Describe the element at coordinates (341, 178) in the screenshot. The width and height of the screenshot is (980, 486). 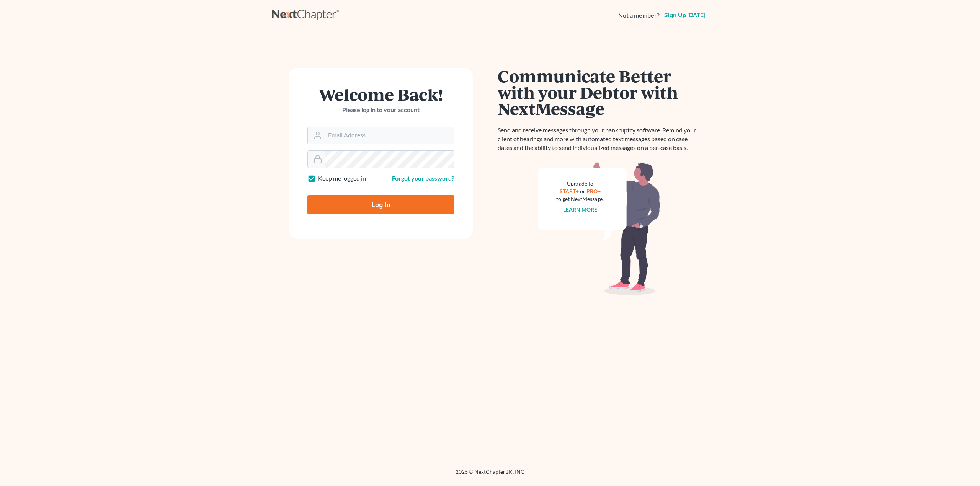
I see `label: Keep me logged in` at that location.